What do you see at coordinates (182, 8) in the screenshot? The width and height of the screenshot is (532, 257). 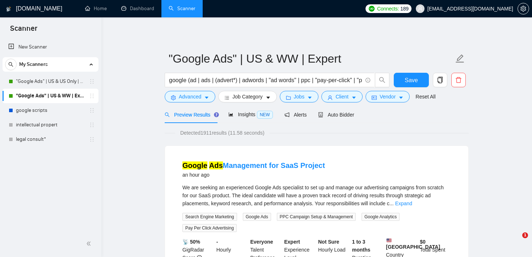 I see `a: searchScanner` at bounding box center [182, 8].